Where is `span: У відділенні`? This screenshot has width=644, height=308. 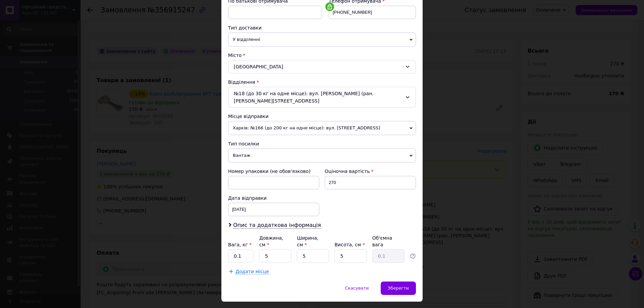
span: У відділенні is located at coordinates (322, 40).